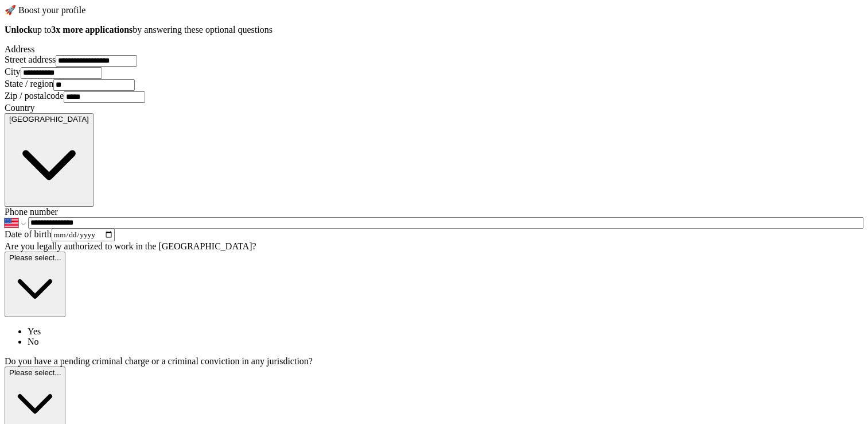 This screenshot has height=424, width=868. What do you see at coordinates (20, 107) in the screenshot?
I see `label: Country` at bounding box center [20, 107].